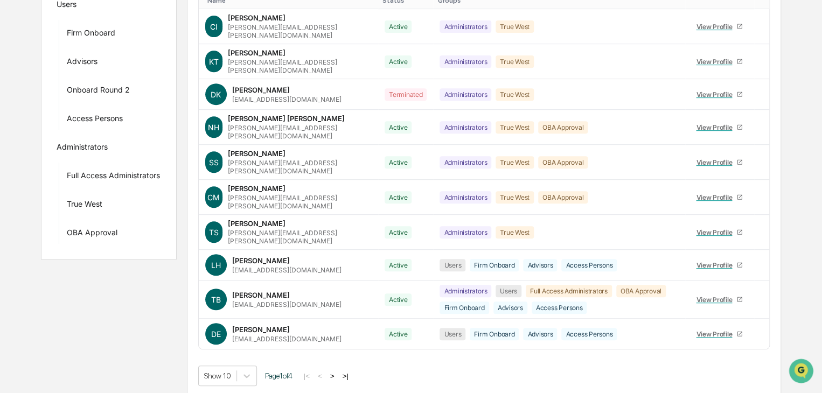 Image resolution: width=822 pixels, height=393 pixels. Describe the element at coordinates (20, 92) in the screenshot. I see `img: 1746055101610-c473b297-6a78-478c-a979-82029cc54cd1` at that location.